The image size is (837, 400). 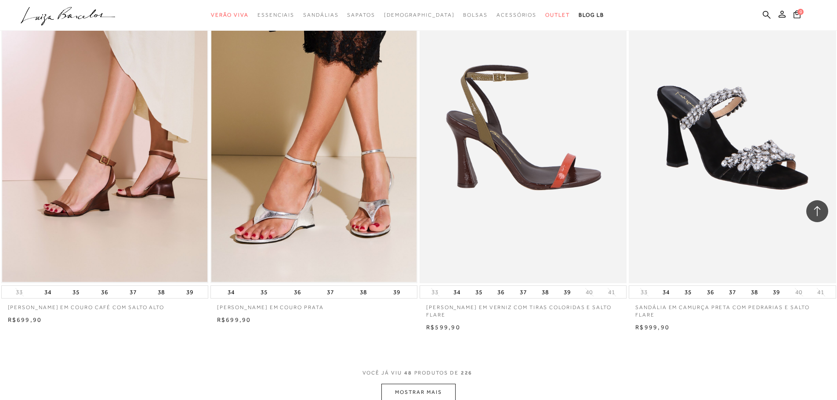 I want to click on span: Bolsas, so click(x=475, y=15).